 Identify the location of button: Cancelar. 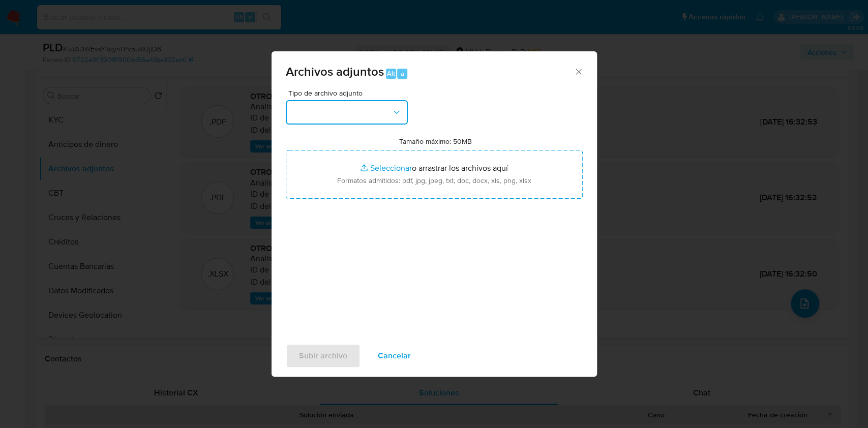
(394, 356).